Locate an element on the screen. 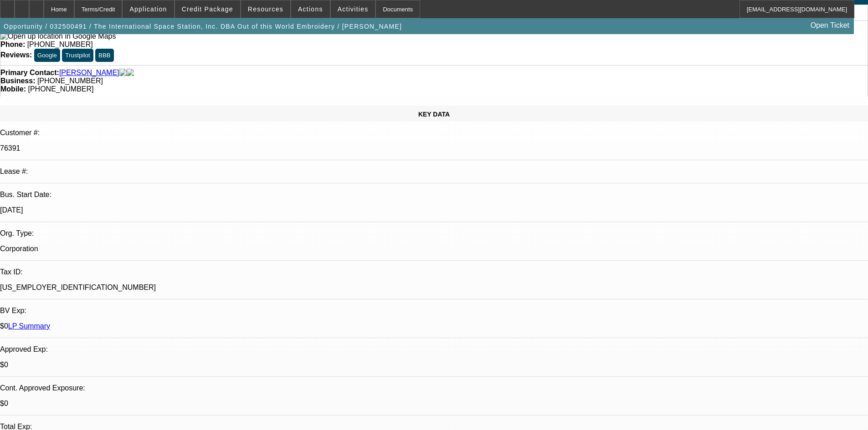  button: Google is located at coordinates (47, 55).